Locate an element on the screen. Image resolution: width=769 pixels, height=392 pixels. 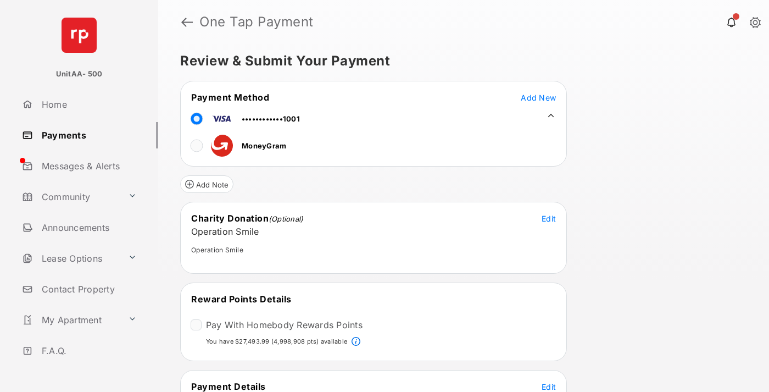
span: Add New is located at coordinates (538, 97).